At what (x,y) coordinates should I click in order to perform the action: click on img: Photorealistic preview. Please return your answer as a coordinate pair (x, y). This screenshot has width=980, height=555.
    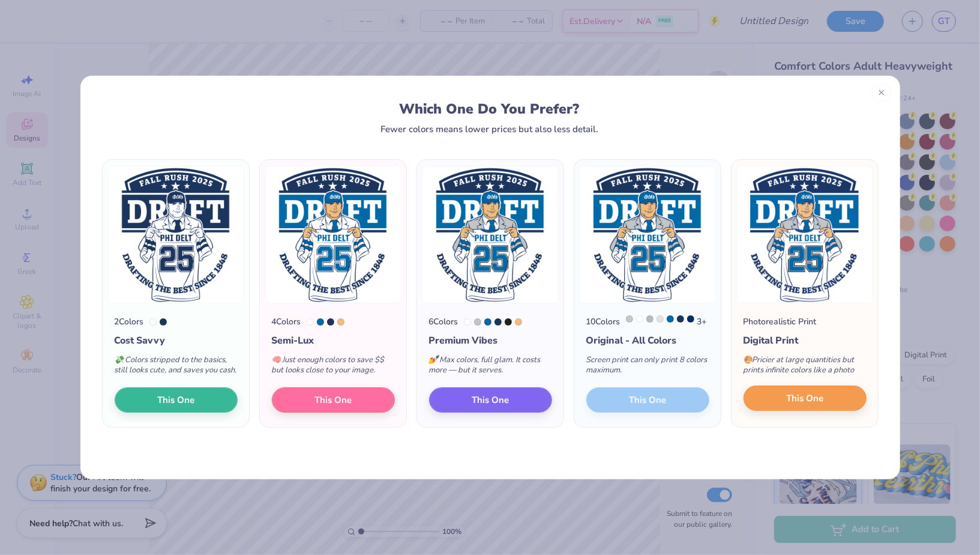
    Looking at the image, I should click on (805, 234).